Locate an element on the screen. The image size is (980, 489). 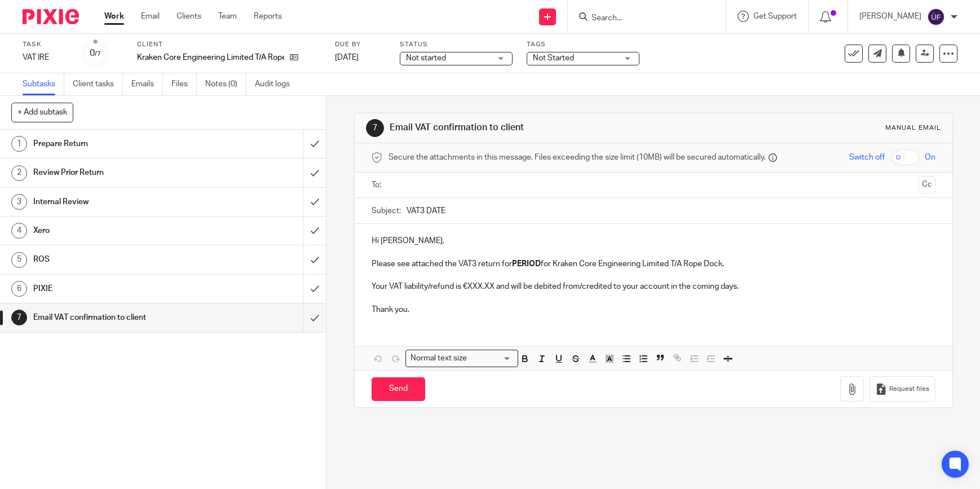
div: 1 is located at coordinates (19, 144).